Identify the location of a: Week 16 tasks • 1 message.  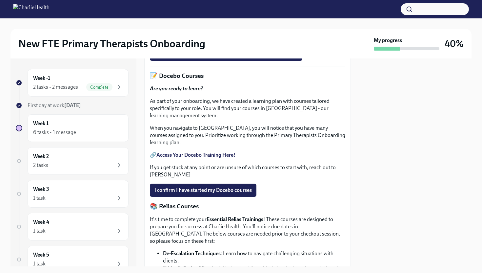
(72, 128).